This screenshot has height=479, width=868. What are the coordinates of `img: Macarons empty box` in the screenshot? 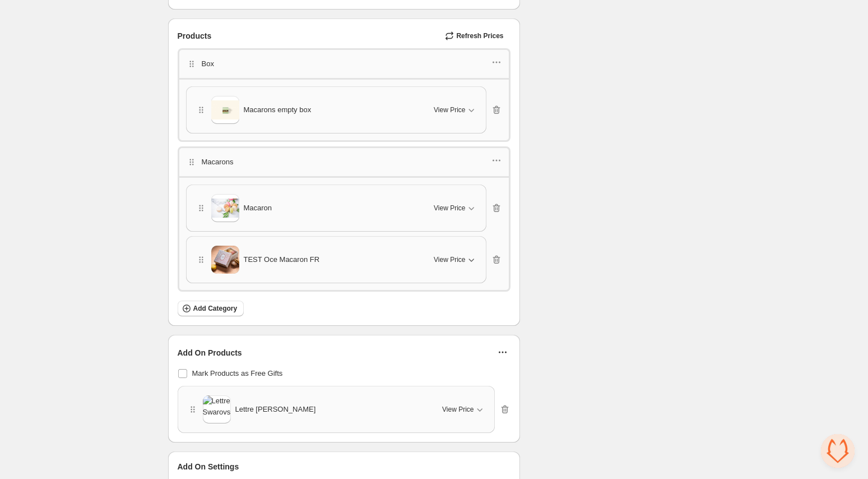 It's located at (225, 110).